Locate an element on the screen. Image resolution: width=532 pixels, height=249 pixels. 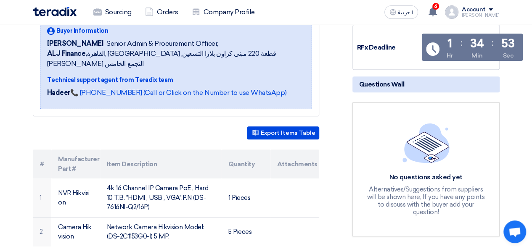
button: العربية is located at coordinates (401, 12).